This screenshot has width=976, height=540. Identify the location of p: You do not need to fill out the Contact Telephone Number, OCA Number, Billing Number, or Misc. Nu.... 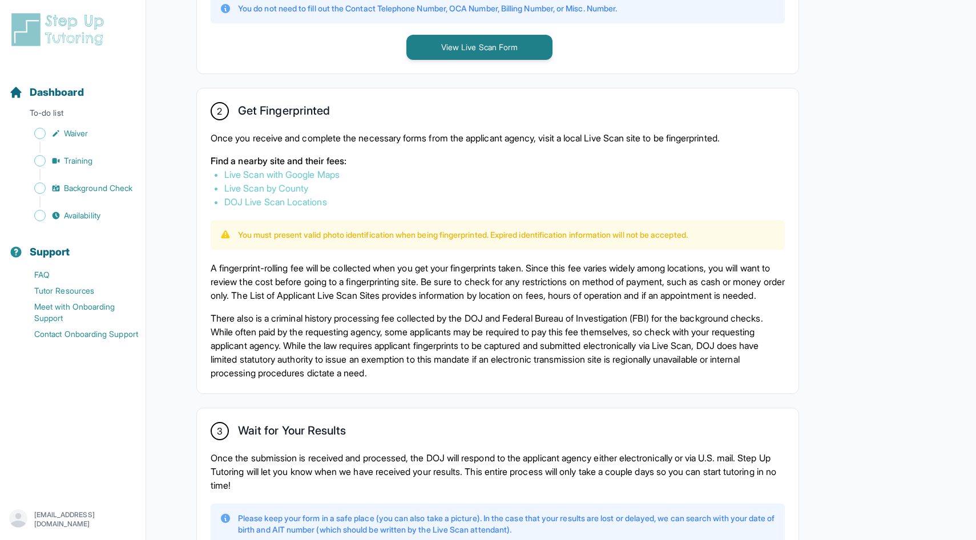
(427, 9).